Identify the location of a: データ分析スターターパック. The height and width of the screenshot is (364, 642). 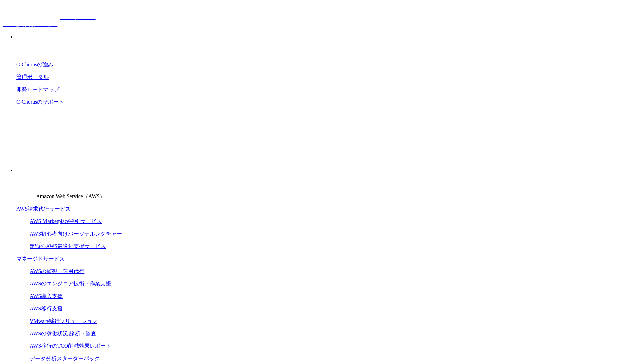
(65, 358).